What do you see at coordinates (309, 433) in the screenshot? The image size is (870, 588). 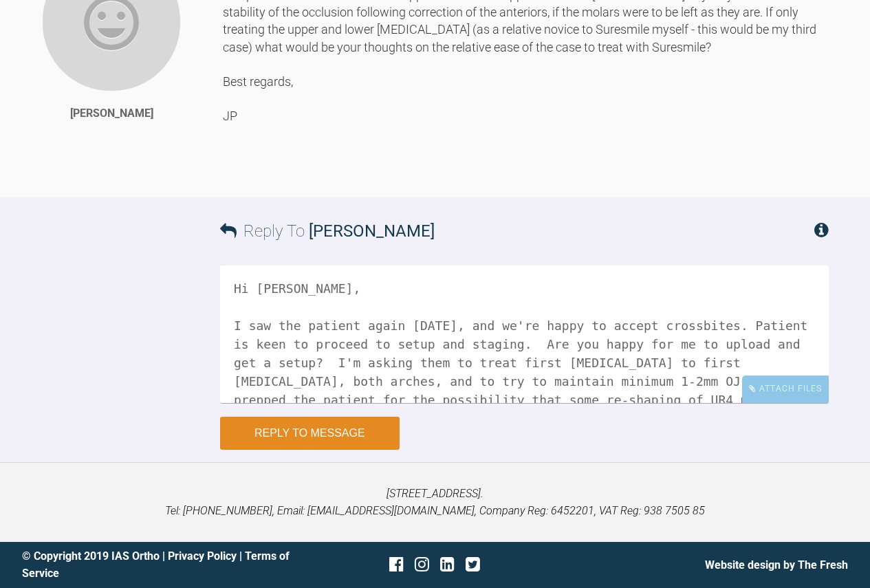 I see `button: Reply to Message` at bounding box center [309, 433].